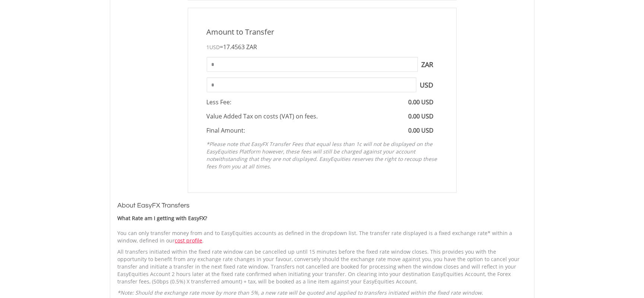 This screenshot has width=644, height=298. What do you see at coordinates (322, 267) in the screenshot?
I see `p: All transfers initiated within the fixed rate window can be cancelled up until 15 minutes before ...` at bounding box center [322, 267].